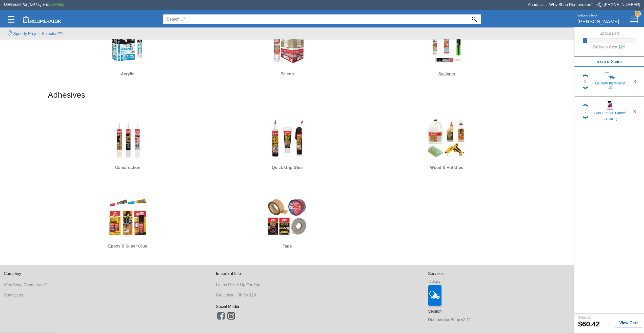 The height and width of the screenshot is (333, 644). Describe the element at coordinates (447, 74) in the screenshot. I see `h6: Sealants` at that location.